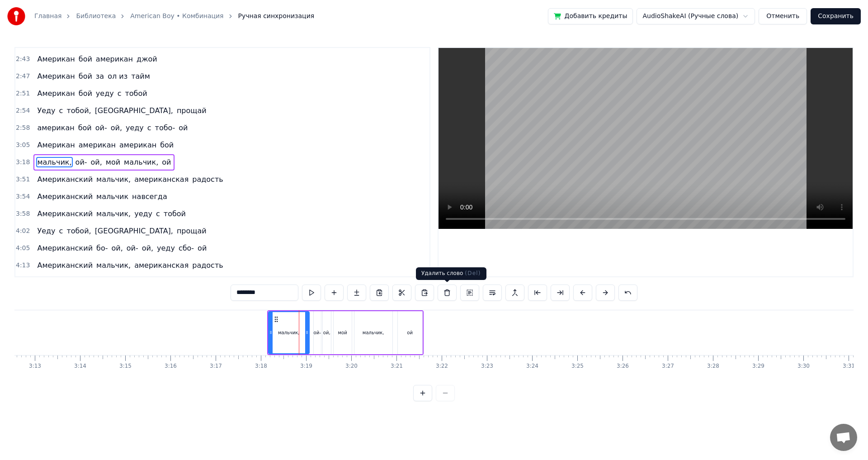  I want to click on span: 4:05, so click(23, 248).